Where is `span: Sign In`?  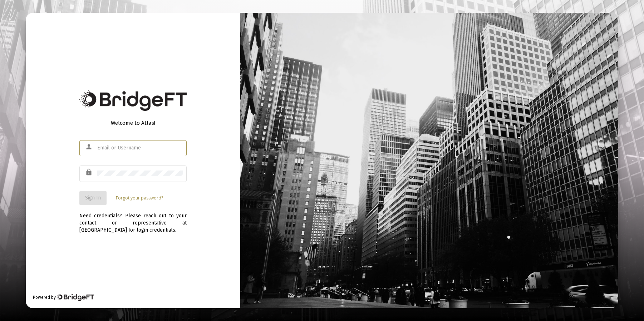
span: Sign In is located at coordinates (93, 198).